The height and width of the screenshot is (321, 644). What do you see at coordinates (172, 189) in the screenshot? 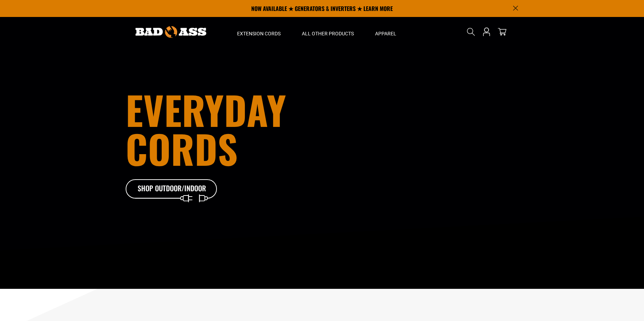
I see `a: Shop Outdoor/Indoor` at bounding box center [172, 189].